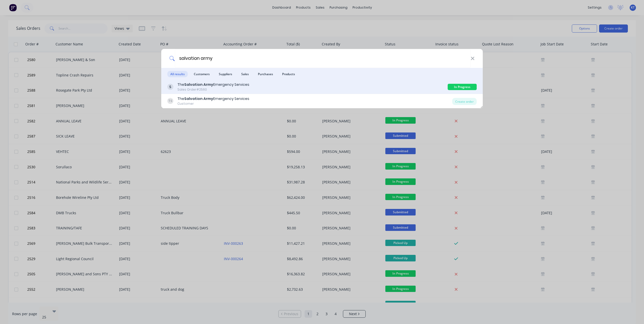 The image size is (644, 324). Describe the element at coordinates (213, 90) in the screenshot. I see `div: Sales Order #2560` at that location.